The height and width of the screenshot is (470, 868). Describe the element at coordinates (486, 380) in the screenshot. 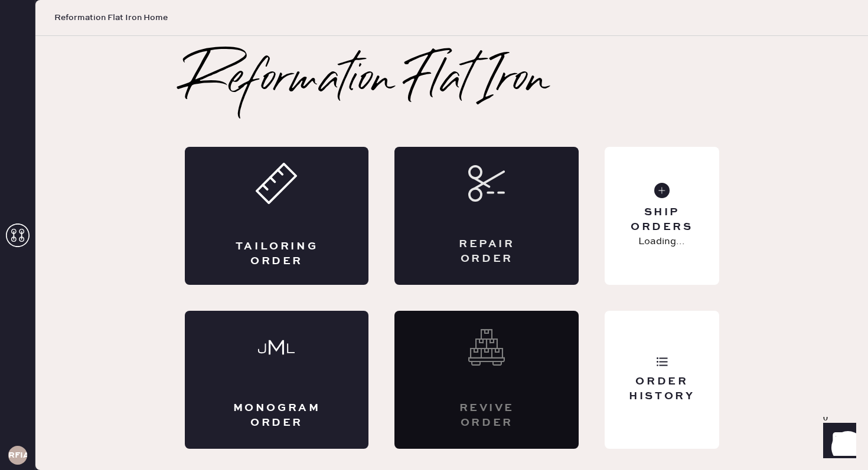

I see `div: Interested? Contact us at care@hemster.co` at that location.